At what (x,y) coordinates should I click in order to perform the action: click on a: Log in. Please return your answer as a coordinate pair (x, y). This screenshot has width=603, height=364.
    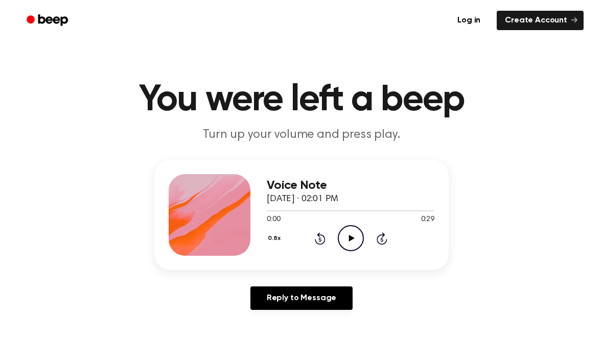
    Looking at the image, I should click on (469, 20).